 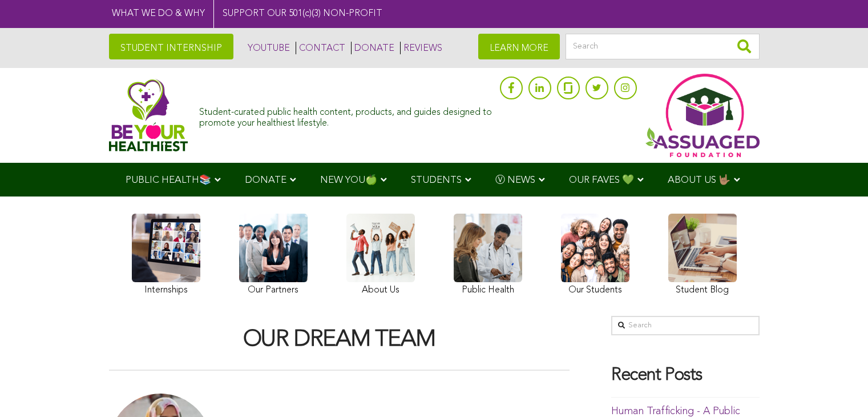 I want to click on img: Assuaged, so click(x=148, y=115).